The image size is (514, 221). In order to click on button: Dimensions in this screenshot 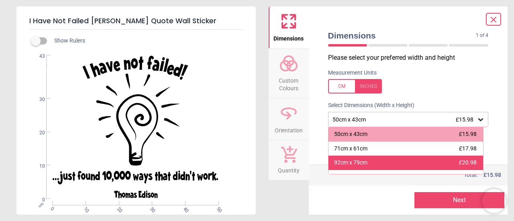, I will do `click(289, 27)`.